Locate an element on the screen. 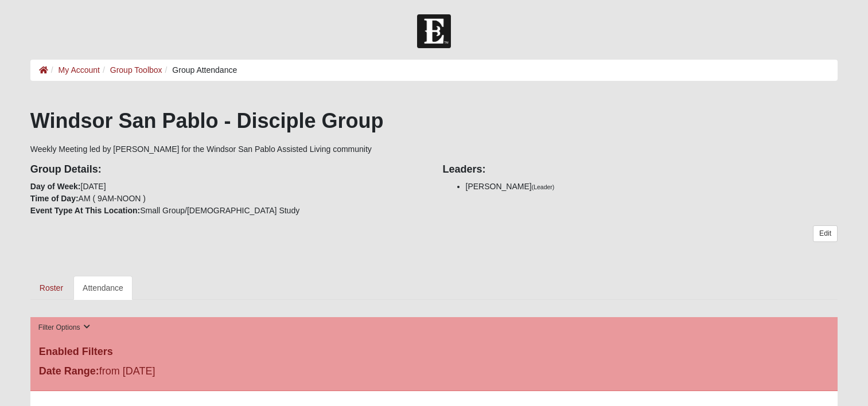 The height and width of the screenshot is (406, 868). a: Group Toolbox is located at coordinates (136, 70).